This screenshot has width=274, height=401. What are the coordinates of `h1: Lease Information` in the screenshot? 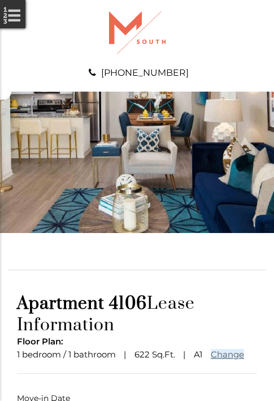 It's located at (137, 314).